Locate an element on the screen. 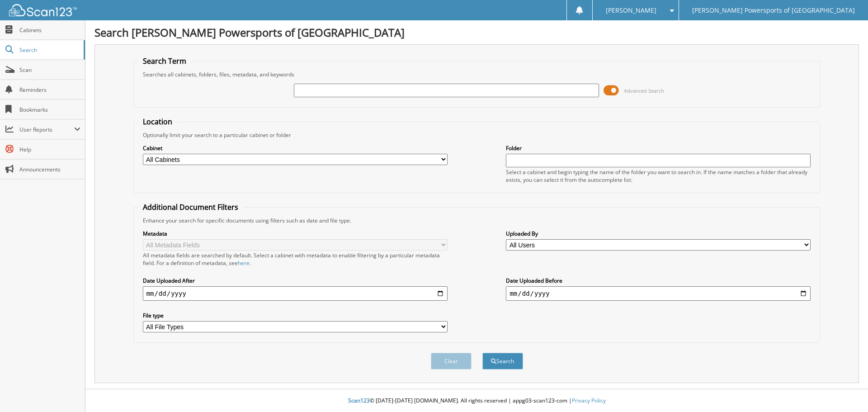  div: All metadata fields are searched by default. Select a cabinet with metadata to enable filtering b... is located at coordinates (295, 259).